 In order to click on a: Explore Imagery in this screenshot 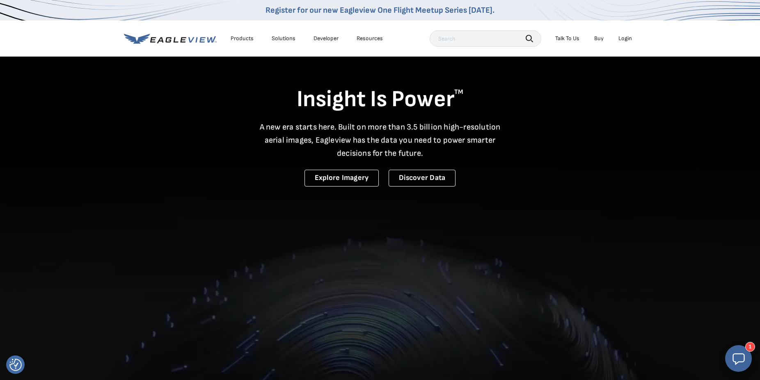, I will do `click(342, 178)`.